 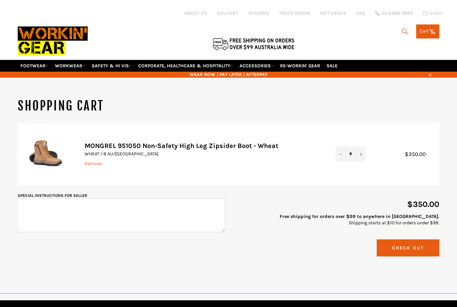 What do you see at coordinates (227, 13) in the screenshot?
I see `a: DELIVERY` at bounding box center [227, 13].